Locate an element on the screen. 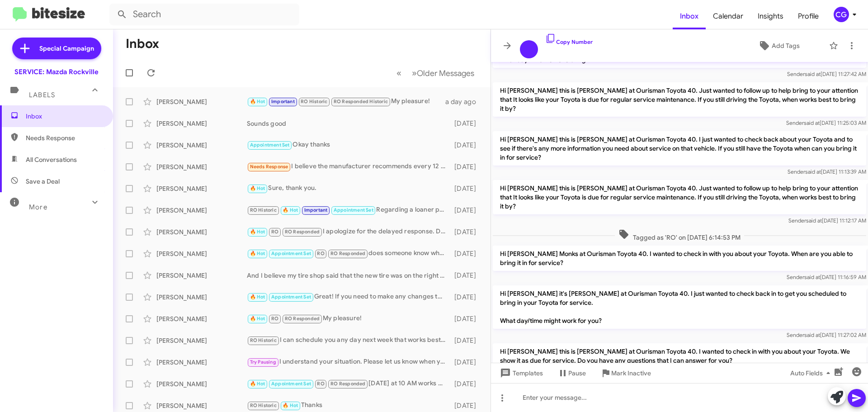 This screenshot has width=868, height=412. button: Add Tags is located at coordinates (778, 46).